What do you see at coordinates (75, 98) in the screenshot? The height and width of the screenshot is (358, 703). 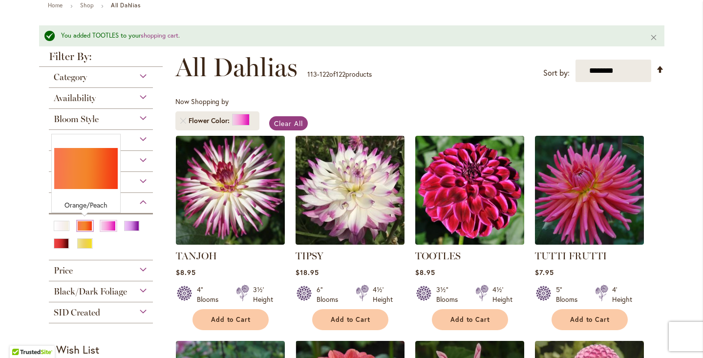 I see `span: Availability` at bounding box center [75, 98].